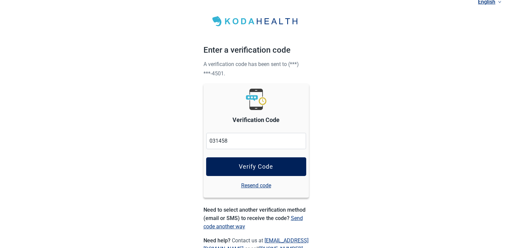 This screenshot has width=512, height=248. I want to click on button: Verify Code, so click(256, 167).